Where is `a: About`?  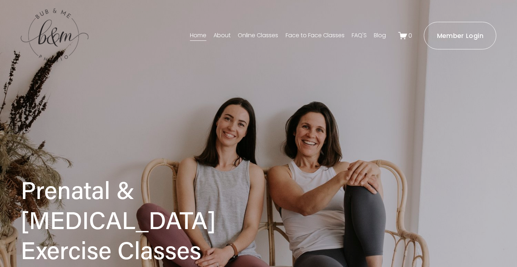
a: About is located at coordinates (222, 35).